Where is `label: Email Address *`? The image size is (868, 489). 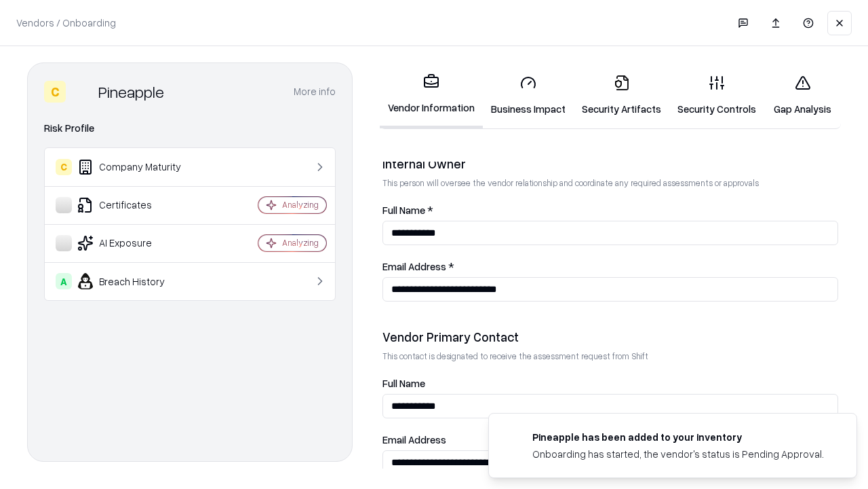 label: Email Address * is located at coordinates (610, 266).